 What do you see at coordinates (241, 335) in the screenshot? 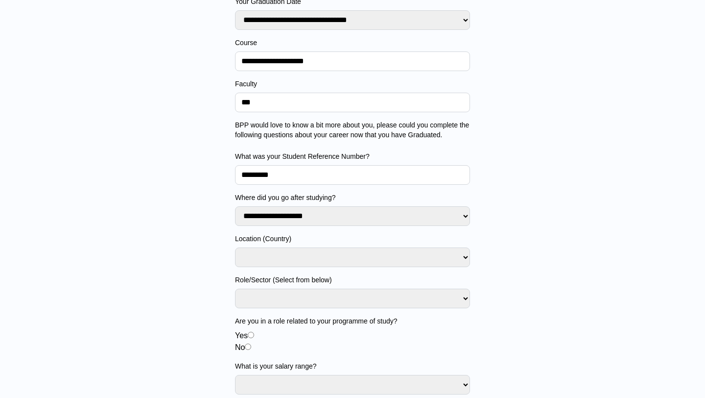
I see `label: Yes` at bounding box center [241, 335].